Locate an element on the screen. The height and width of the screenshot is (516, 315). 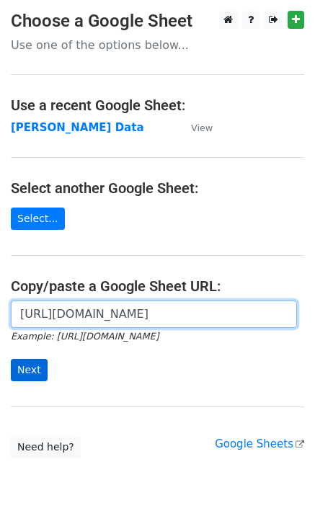
a: Google Sheets is located at coordinates (259, 444).